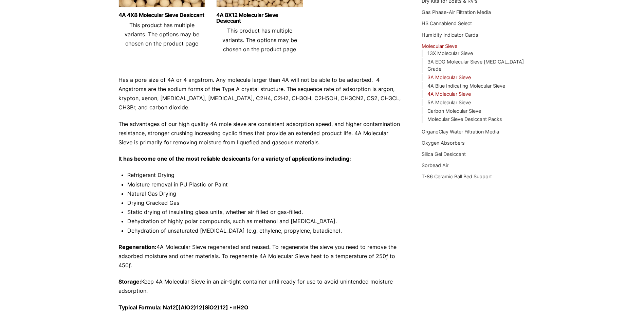  Describe the element at coordinates (449, 102) in the screenshot. I see `a: 5A Molecular Sieve` at that location.